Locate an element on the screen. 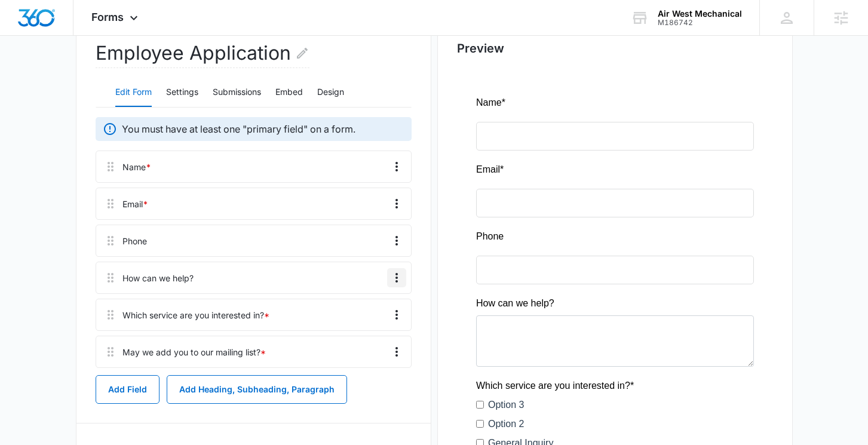 The image size is (868, 445). label: Option 2 is located at coordinates (30, 329).